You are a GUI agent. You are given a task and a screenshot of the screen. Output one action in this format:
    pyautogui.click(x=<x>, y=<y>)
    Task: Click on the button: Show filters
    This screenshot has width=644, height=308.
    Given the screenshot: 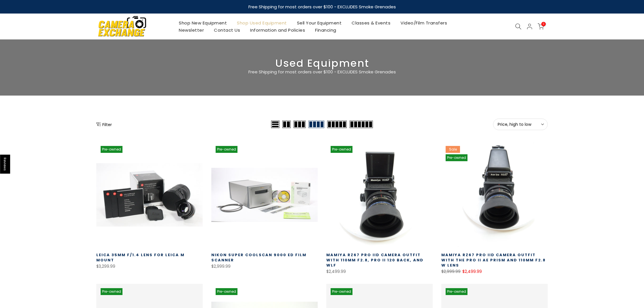 What is the action you would take?
    pyautogui.click(x=104, y=124)
    